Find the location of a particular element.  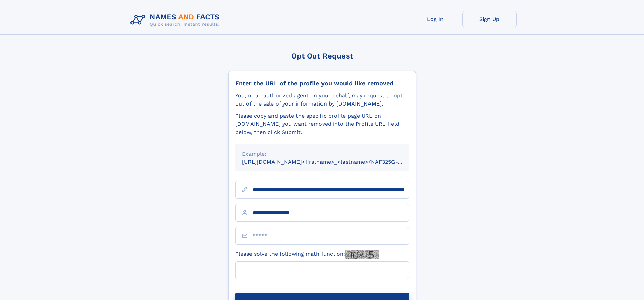

a: Log In is located at coordinates (435, 19).